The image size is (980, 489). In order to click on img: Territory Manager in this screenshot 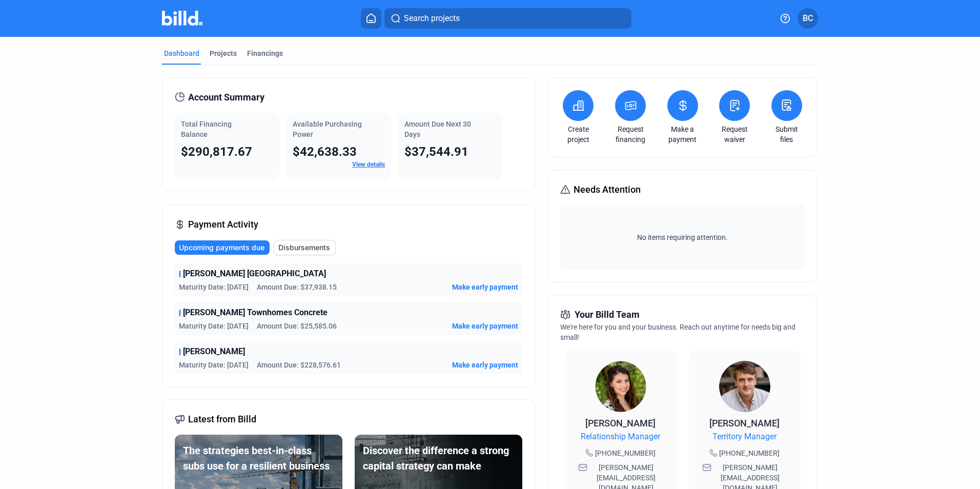, I will do `click(744, 386)`.